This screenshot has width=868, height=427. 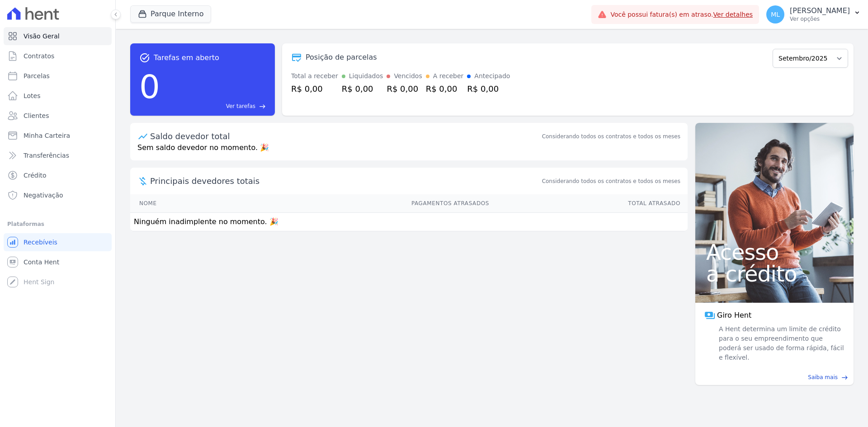 I want to click on span: Ver tarefas, so click(x=240, y=106).